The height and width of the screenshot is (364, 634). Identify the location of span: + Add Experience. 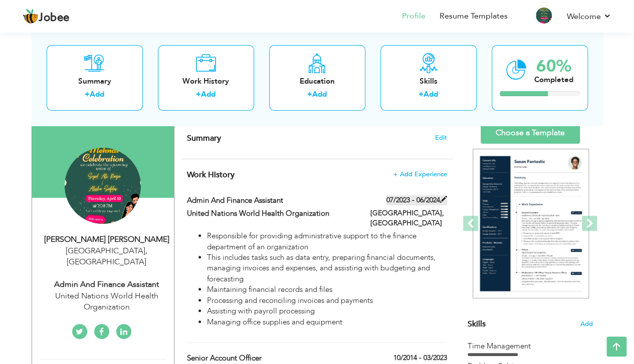
(420, 174).